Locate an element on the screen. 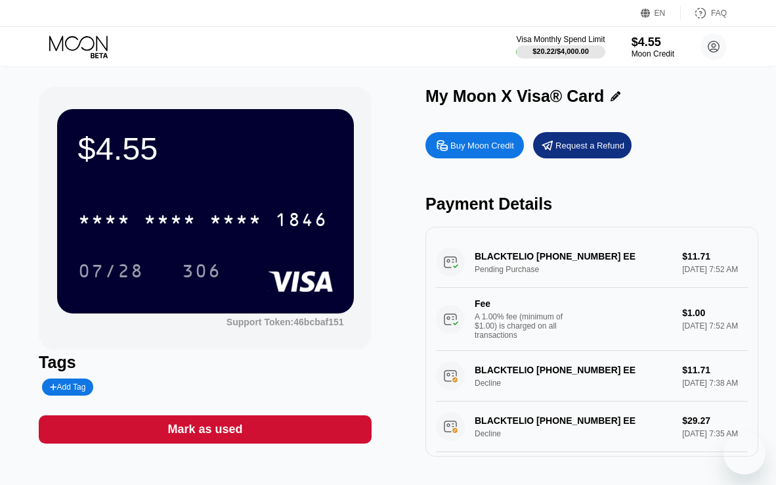 The height and width of the screenshot is (485, 776). div: Fee is located at coordinates (521, 303).